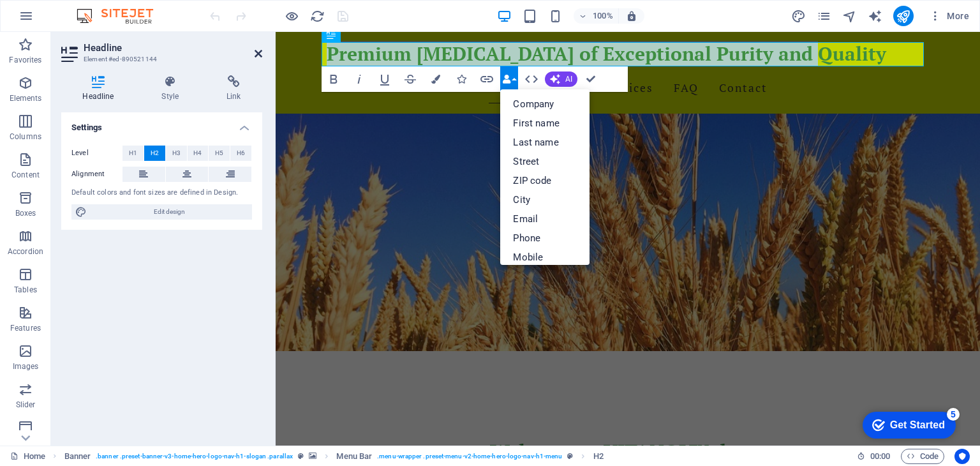  Describe the element at coordinates (101, 88) in the screenshot. I see `h4: Headline` at that location.